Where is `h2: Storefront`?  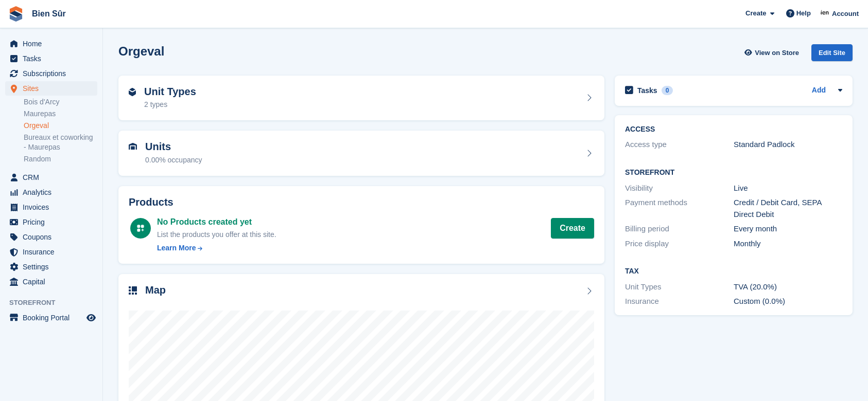
h2: Storefront is located at coordinates (734, 173).